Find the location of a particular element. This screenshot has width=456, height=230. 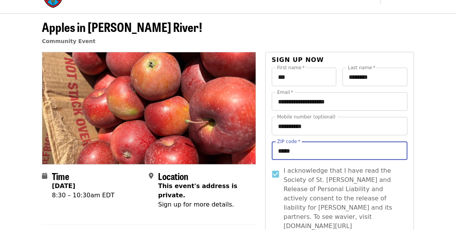

a: Community Event is located at coordinates (68, 41).